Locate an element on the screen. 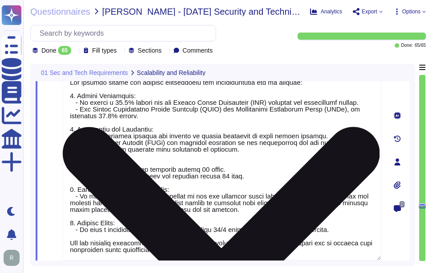 Image resolution: width=433 pixels, height=273 pixels. span: Comments is located at coordinates (198, 50).